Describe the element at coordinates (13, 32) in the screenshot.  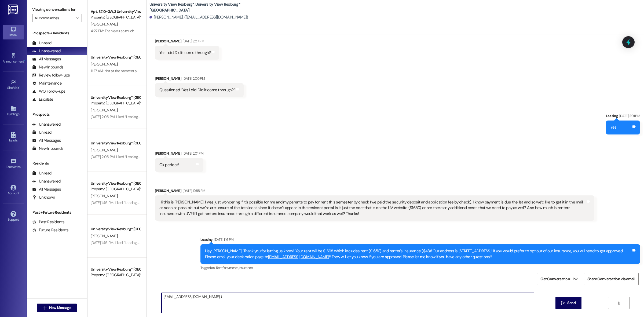
I see `a: Inbox` at that location.